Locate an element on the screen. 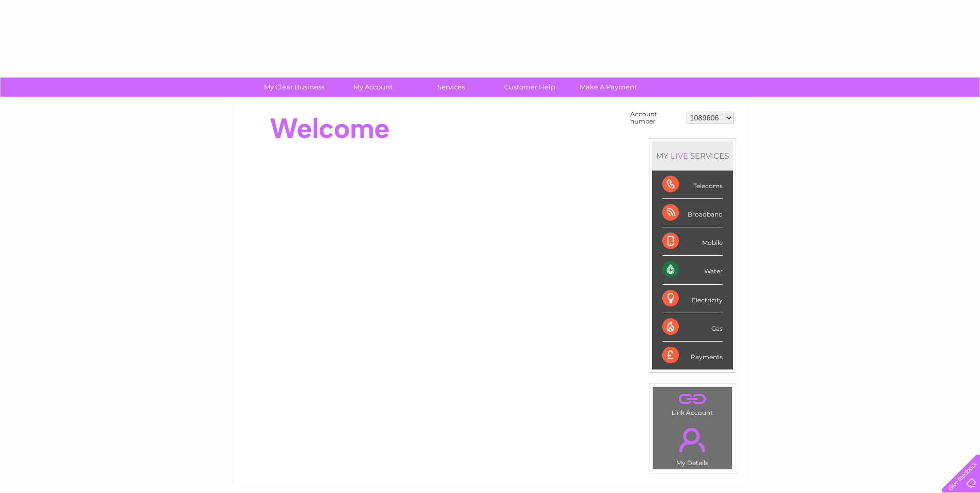 The image size is (980, 493). a: Customer Help is located at coordinates (529, 87).